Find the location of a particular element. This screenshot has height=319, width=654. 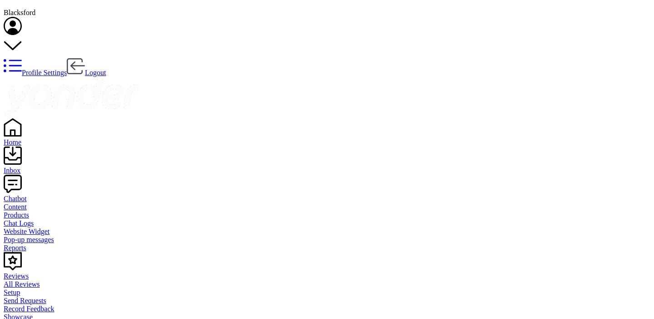

a: Reviews is located at coordinates (327, 272).